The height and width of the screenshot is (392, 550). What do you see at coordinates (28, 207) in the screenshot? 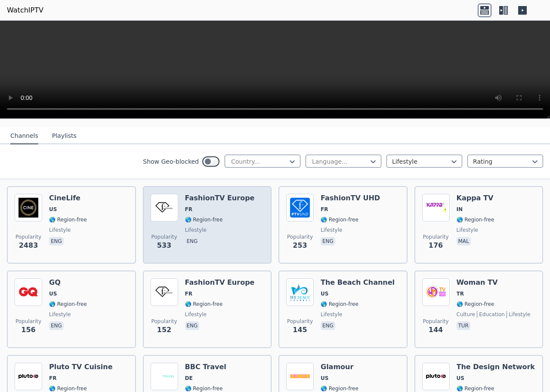
I see `img: CineLife` at bounding box center [28, 207].